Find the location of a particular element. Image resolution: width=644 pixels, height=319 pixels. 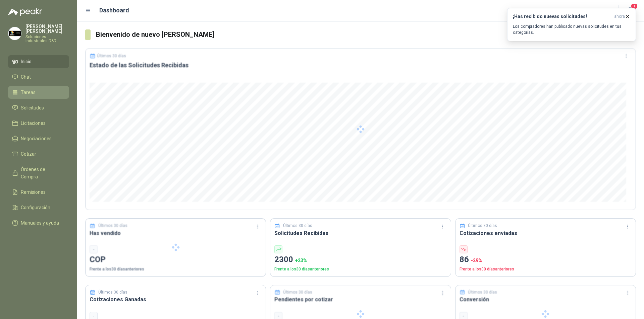

span: ahora is located at coordinates (620, 17).